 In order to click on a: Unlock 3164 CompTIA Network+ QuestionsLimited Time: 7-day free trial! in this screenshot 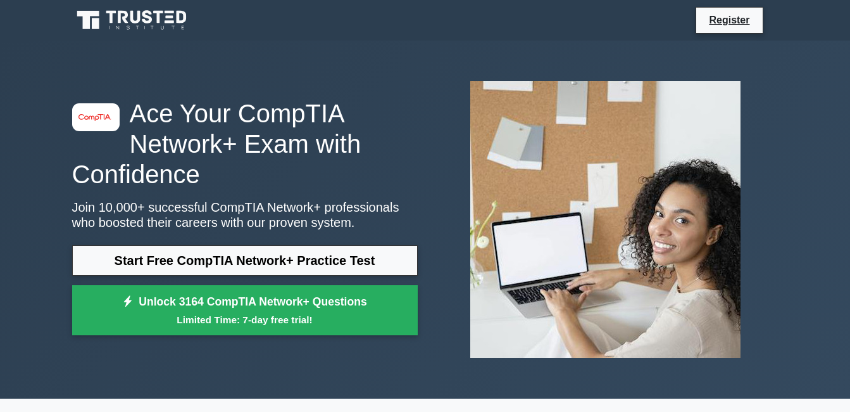, I will do `click(245, 310)`.